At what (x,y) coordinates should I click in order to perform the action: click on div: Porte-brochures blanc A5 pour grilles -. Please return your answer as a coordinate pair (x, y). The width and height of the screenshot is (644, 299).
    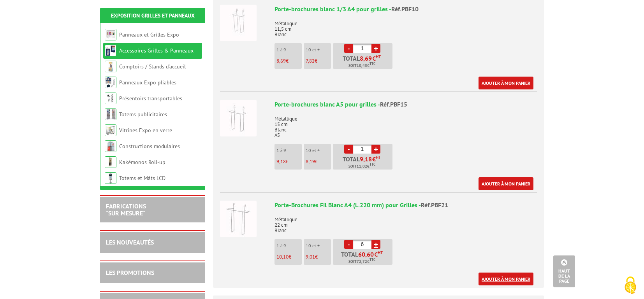
    Looking at the image, I should click on (406, 104).